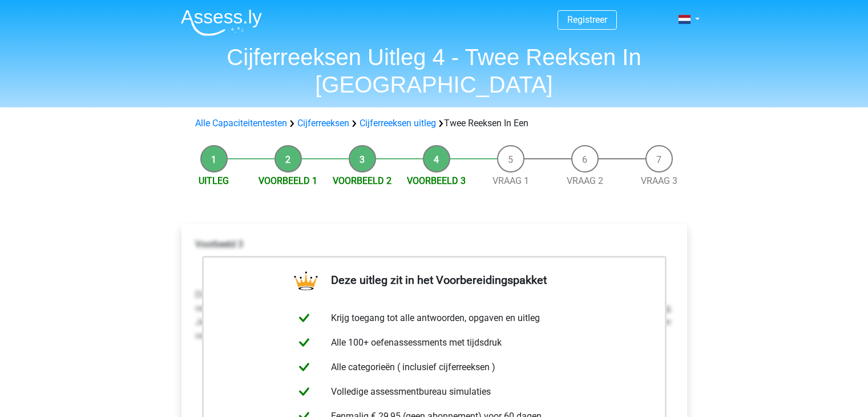 The height and width of the screenshot is (417, 868). What do you see at coordinates (287, 181) in the screenshot?
I see `a: Voorbeeld 1` at bounding box center [287, 181].